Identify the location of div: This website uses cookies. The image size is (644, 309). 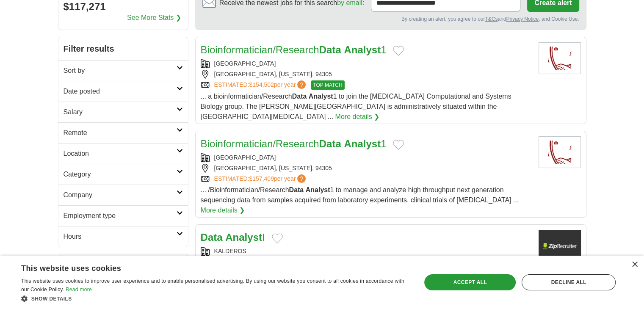
(205, 267).